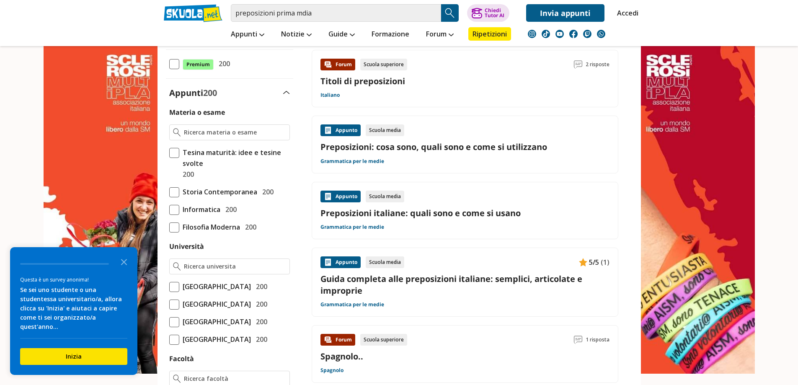  Describe the element at coordinates (489, 34) in the screenshot. I see `a: Ripetizioni` at that location.